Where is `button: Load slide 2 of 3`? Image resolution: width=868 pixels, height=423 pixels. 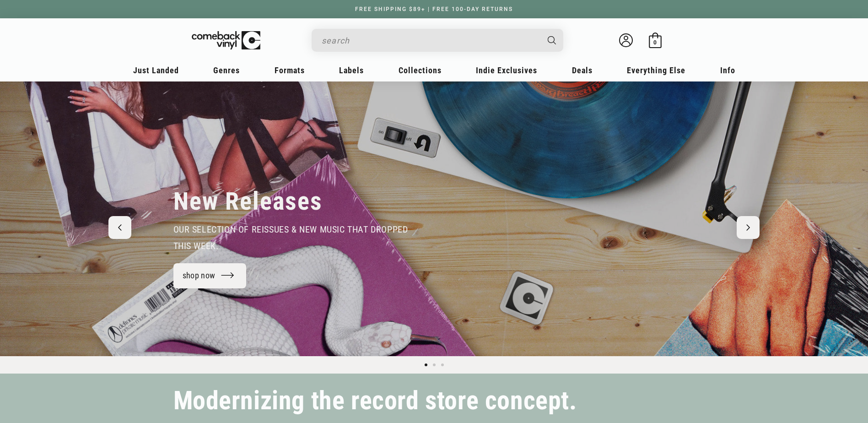 button: Load slide 2 of 3 is located at coordinates (434, 364).